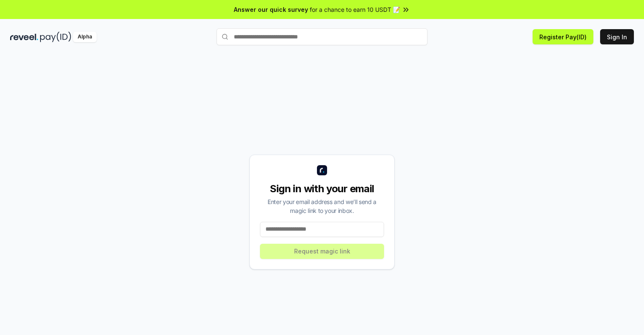 This screenshot has height=335, width=644. I want to click on button: Register Pay(ID), so click(563, 37).